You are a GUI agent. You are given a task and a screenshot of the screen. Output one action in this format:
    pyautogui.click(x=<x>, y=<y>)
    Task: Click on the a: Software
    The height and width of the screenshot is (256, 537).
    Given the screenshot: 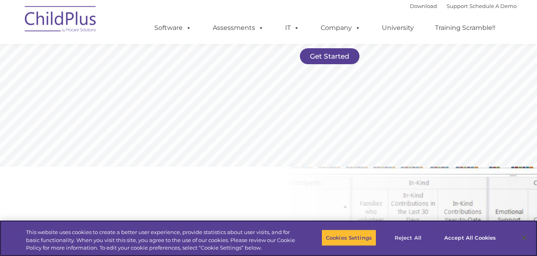 What is the action you would take?
    pyautogui.click(x=173, y=28)
    